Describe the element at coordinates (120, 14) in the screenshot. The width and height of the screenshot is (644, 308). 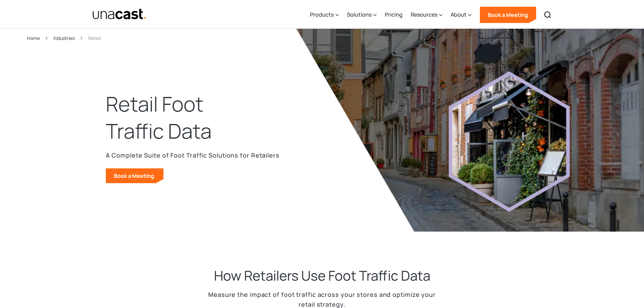
I see `img: Unacast text logo` at that location.